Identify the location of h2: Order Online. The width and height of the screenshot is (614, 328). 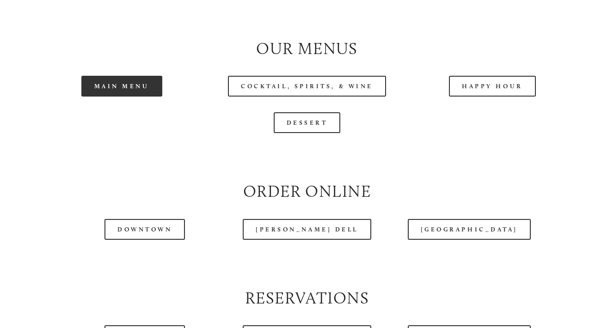
(307, 191).